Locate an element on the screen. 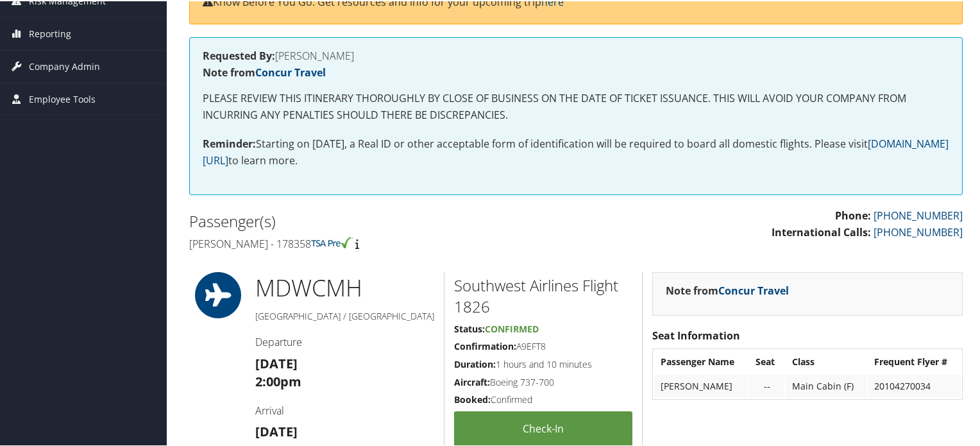 This screenshot has height=446, width=980. strong: Confirmation: is located at coordinates (485, 345).